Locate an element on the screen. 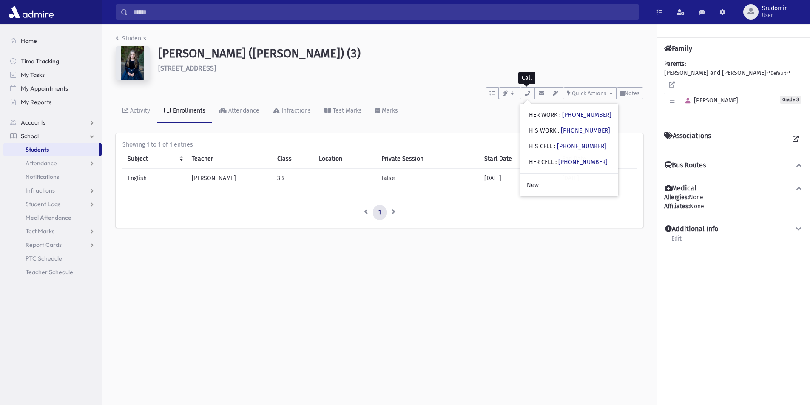 The image size is (810, 405). a: Enrollments is located at coordinates (185, 111).